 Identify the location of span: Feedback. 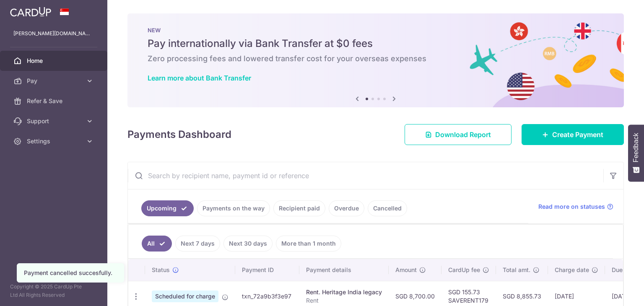
(636, 148).